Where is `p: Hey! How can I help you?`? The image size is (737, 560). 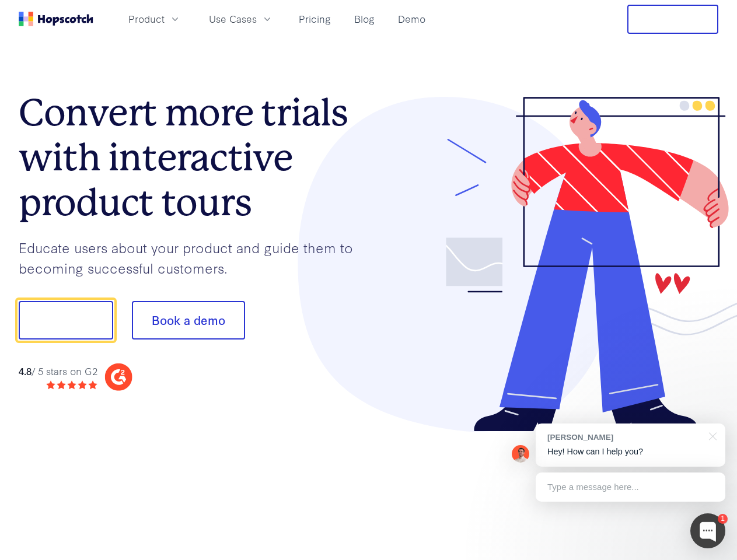
p: Hey! How can I help you? is located at coordinates (630, 451).